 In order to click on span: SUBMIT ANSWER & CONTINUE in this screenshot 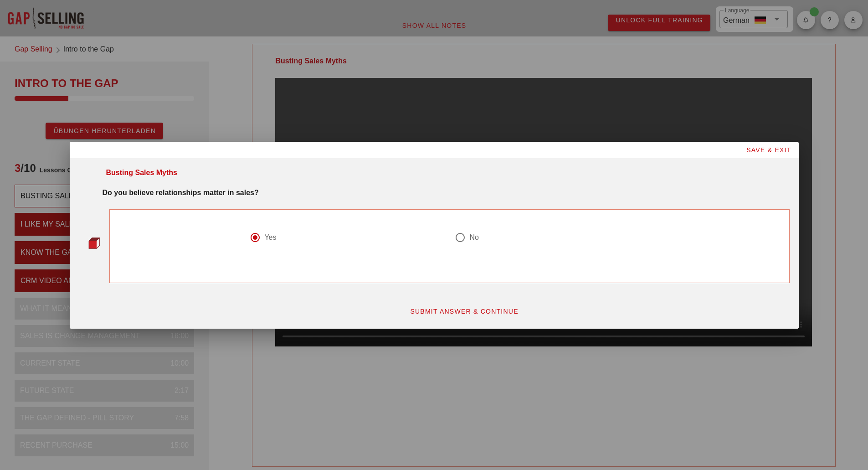, I will do `click(464, 311)`.